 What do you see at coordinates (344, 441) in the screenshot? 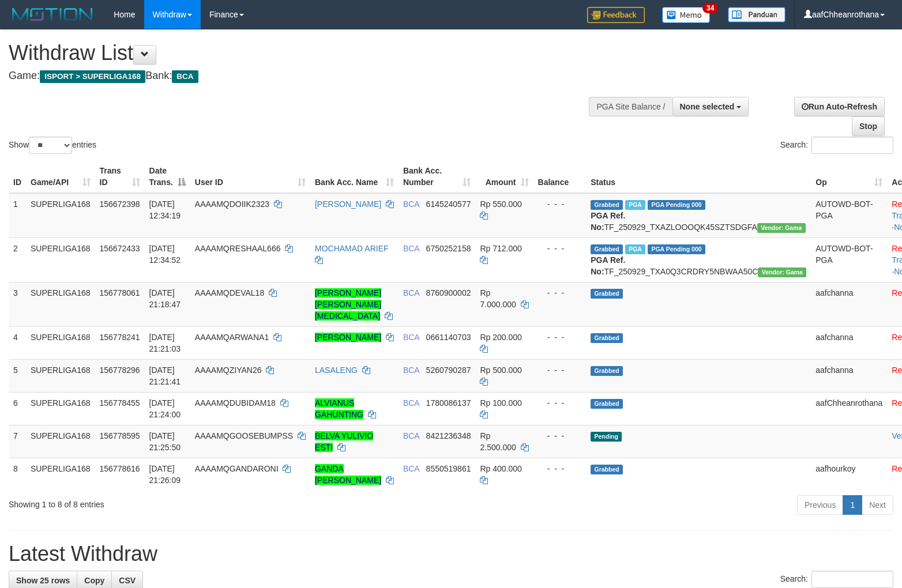
I see `a: BELVA YULIVIO ESTI` at bounding box center [344, 441].